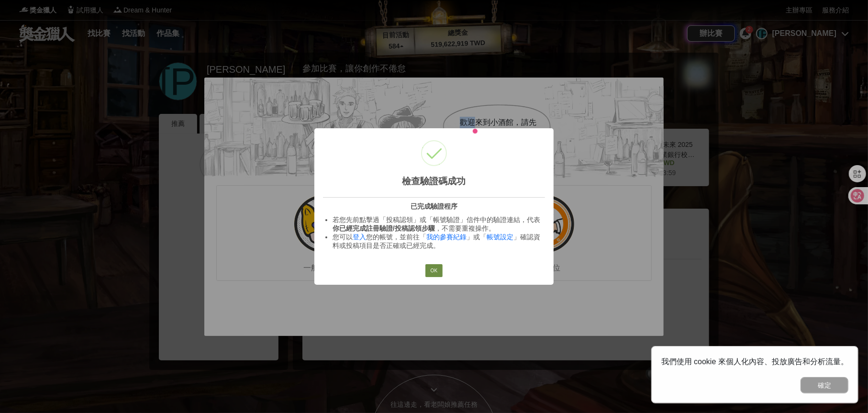 Image resolution: width=868 pixels, height=413 pixels. What do you see at coordinates (447, 237) in the screenshot?
I see `a: 我的參賽紀錄` at bounding box center [447, 237].